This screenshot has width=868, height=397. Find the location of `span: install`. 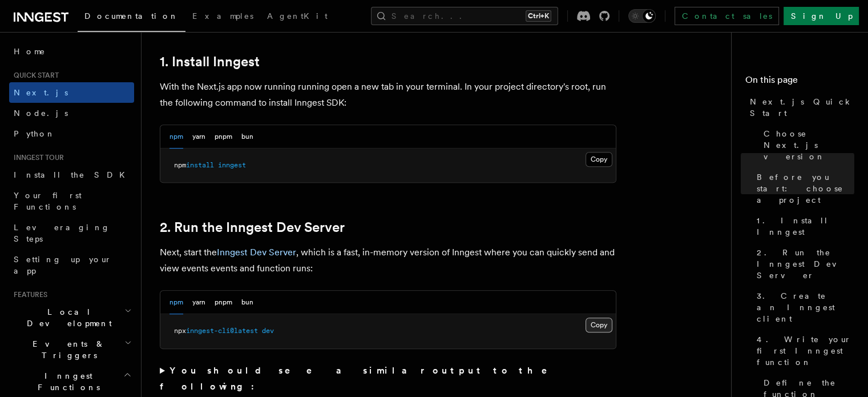

span: install is located at coordinates (200, 165).